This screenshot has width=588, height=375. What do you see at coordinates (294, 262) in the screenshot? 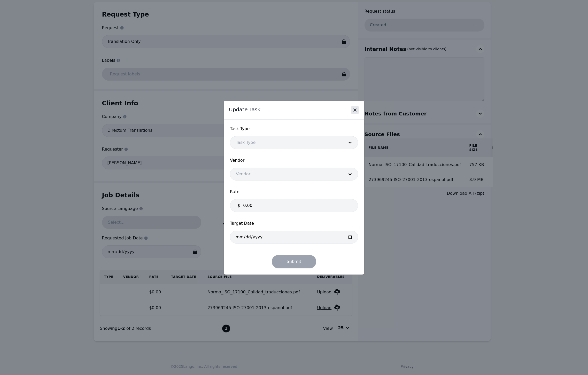
I see `button: Submit` at bounding box center [294, 262].